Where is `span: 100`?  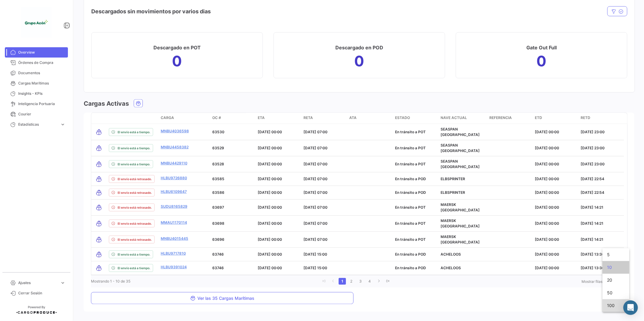
span: 100 is located at coordinates (615, 306).